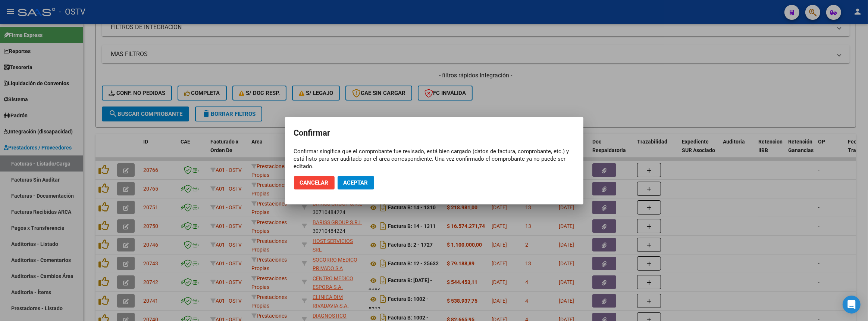  What do you see at coordinates (314, 183) in the screenshot?
I see `span: Cancelar` at bounding box center [314, 183].